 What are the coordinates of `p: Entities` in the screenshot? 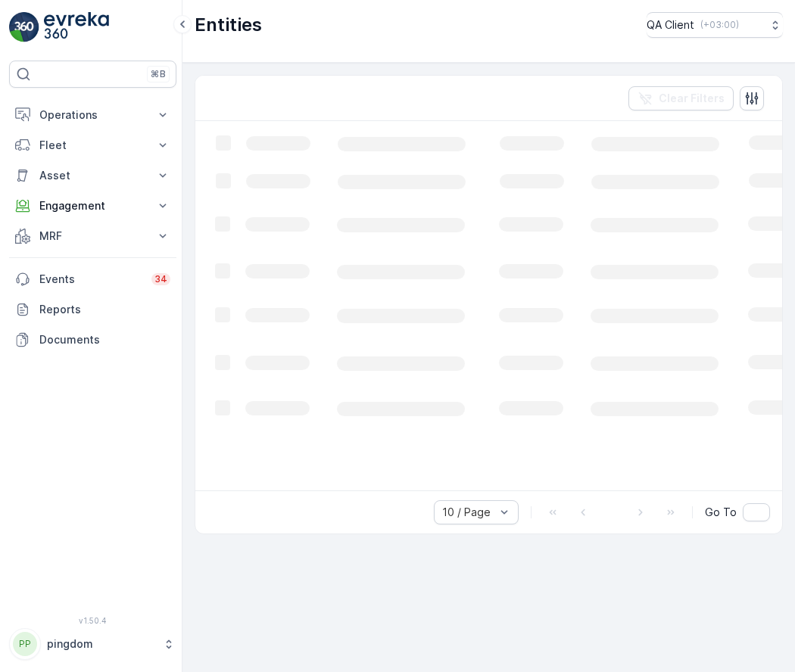 It's located at (228, 25).